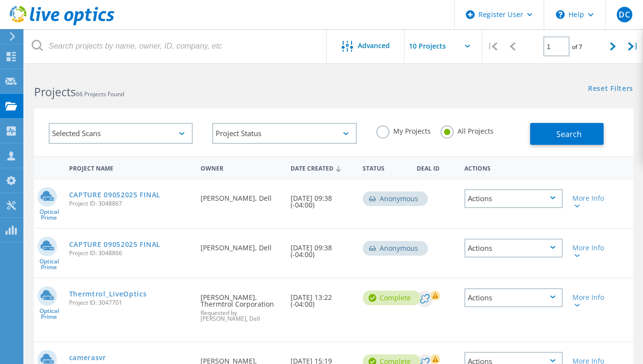  What do you see at coordinates (391, 298) in the screenshot?
I see `div: Complete` at bounding box center [391, 298].